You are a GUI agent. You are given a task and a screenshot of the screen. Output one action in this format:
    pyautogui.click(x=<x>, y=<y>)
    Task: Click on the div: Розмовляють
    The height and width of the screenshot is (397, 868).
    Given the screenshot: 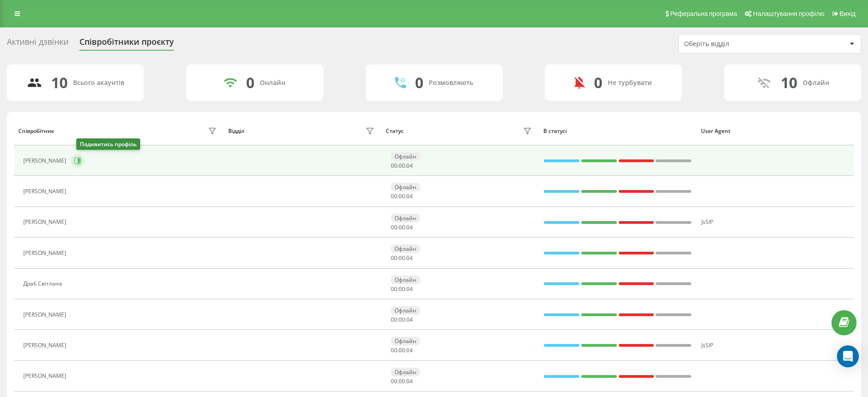 What is the action you would take?
    pyautogui.click(x=450, y=83)
    